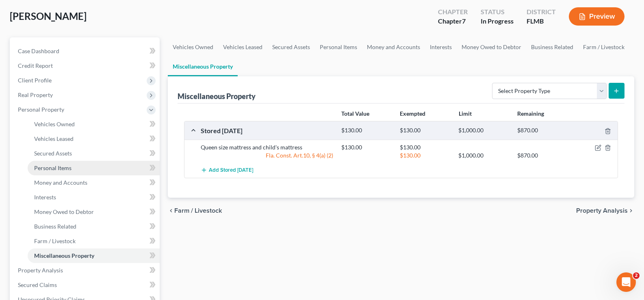 The width and height of the screenshot is (644, 300). Describe the element at coordinates (267, 155) in the screenshot. I see `div: Fla. Const. Art.10, § 4(a) (2)` at that location.